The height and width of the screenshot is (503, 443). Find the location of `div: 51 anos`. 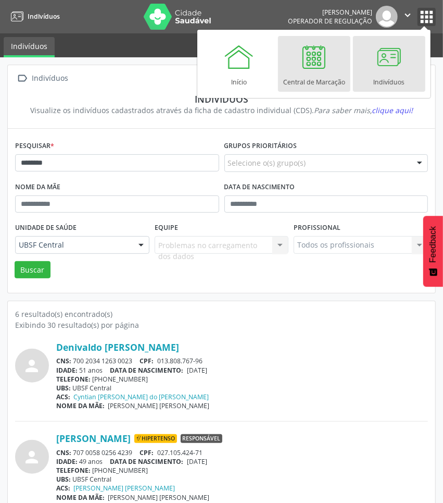

div: 51 anos is located at coordinates (242, 370).